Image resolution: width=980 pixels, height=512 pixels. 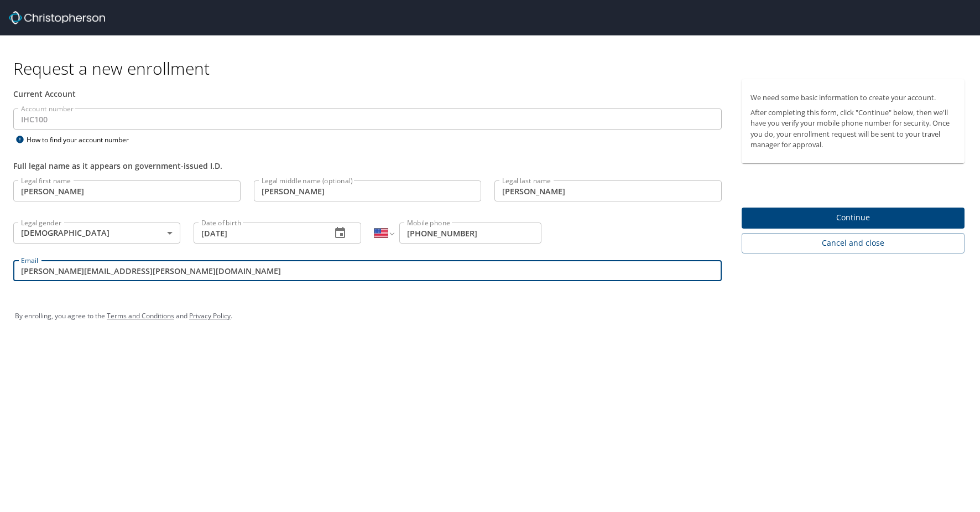 I want to click on a: Terms and Conditions, so click(x=141, y=316).